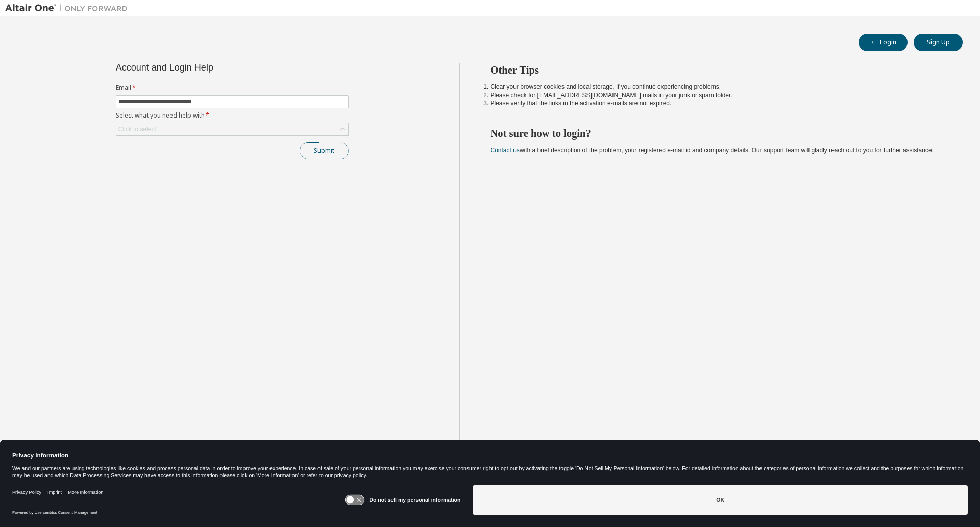 This screenshot has height=527, width=980. I want to click on img: Altair One, so click(69, 8).